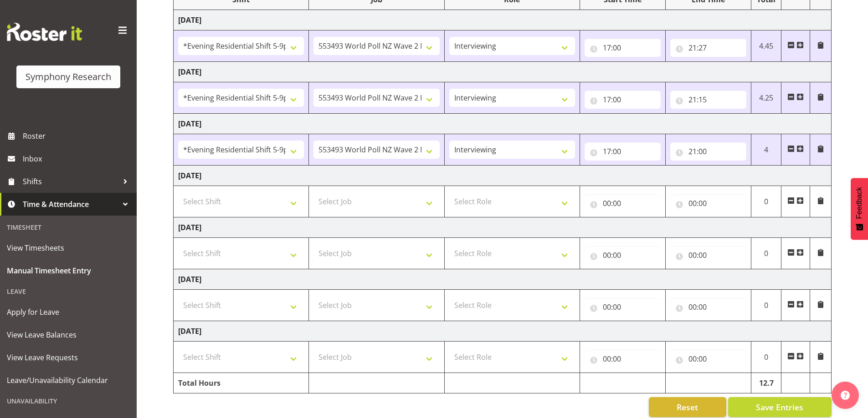 The height and width of the screenshot is (418, 868). Describe the element at coordinates (68, 291) in the screenshot. I see `div: Leave` at that location.